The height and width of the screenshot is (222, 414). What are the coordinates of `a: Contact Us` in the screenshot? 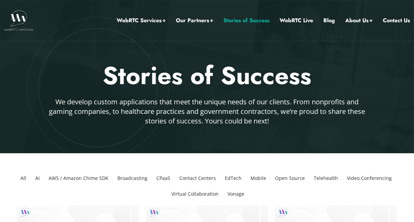 It's located at (397, 21).